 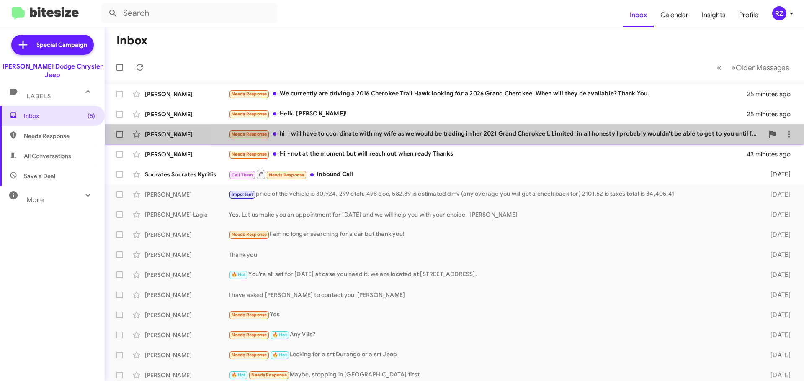 What do you see at coordinates (496, 134) in the screenshot?
I see `div: hi, I will have to coordinate with my wife as we would be trading in her 2021 Grand Cherokee L Li...` at bounding box center [496, 134].